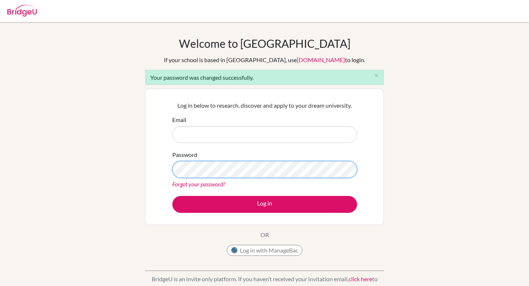 This screenshot has width=529, height=286. I want to click on button: Log in, so click(264, 204).